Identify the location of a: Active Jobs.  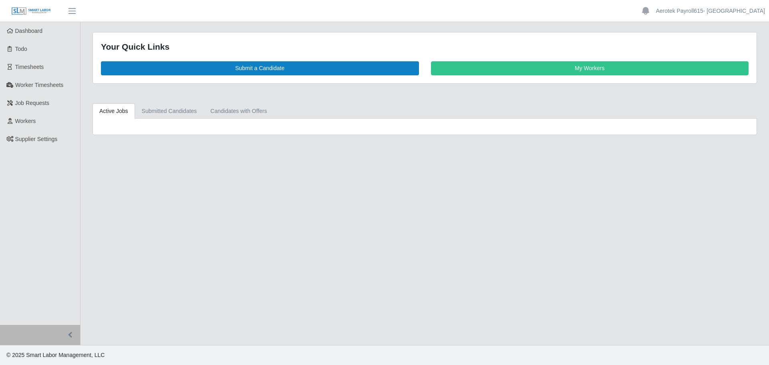
(114, 111).